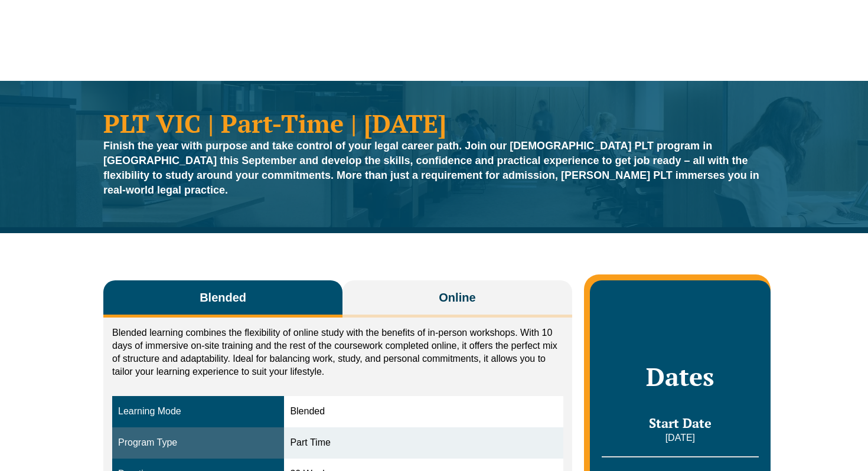 Image resolution: width=868 pixels, height=471 pixels. Describe the element at coordinates (338, 353) in the screenshot. I see `p: Blended learning combines the flexibility of online study with the benefits of in-person workshop...` at that location.